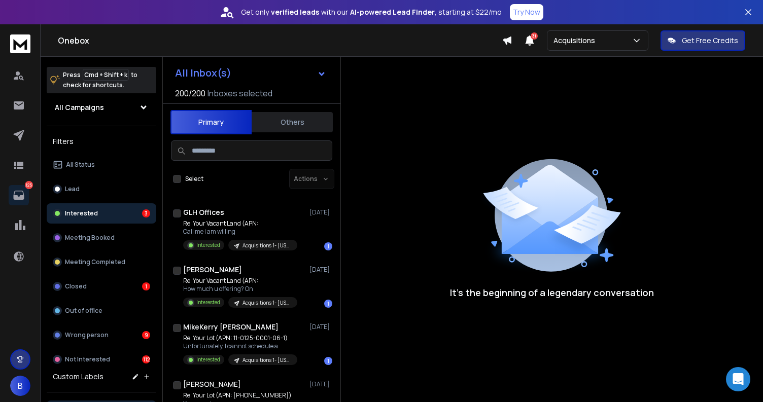 The width and height of the screenshot is (763, 402). What do you see at coordinates (101, 335) in the screenshot?
I see `button: Wrong person9` at bounding box center [101, 335].